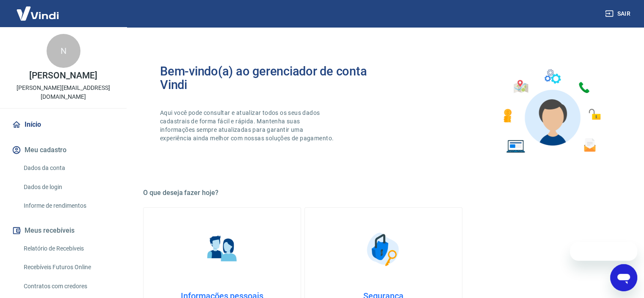 Image resolution: width=644 pixels, height=298 pixels. What do you see at coordinates (68, 187) in the screenshot?
I see `a: Dados de login` at bounding box center [68, 187].